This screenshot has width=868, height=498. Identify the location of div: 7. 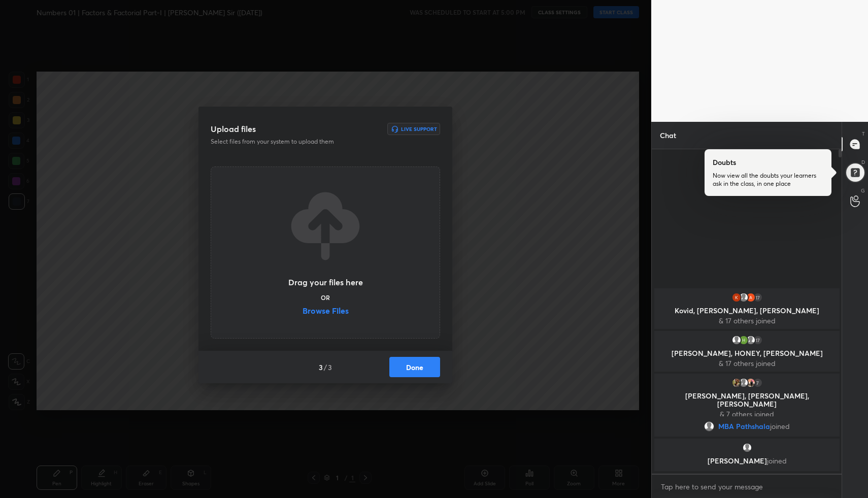
(757, 383).